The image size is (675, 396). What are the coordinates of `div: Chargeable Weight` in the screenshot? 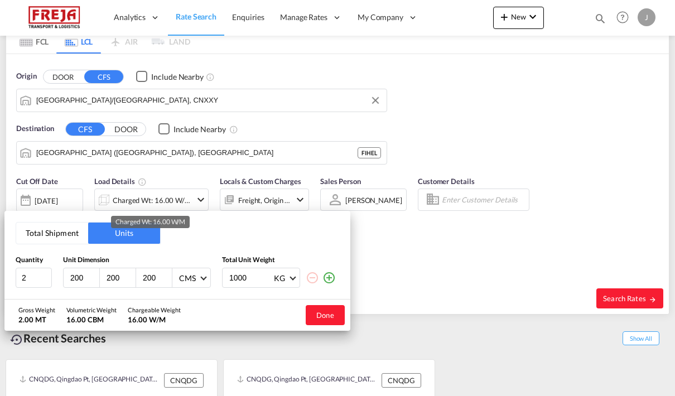 It's located at (154, 310).